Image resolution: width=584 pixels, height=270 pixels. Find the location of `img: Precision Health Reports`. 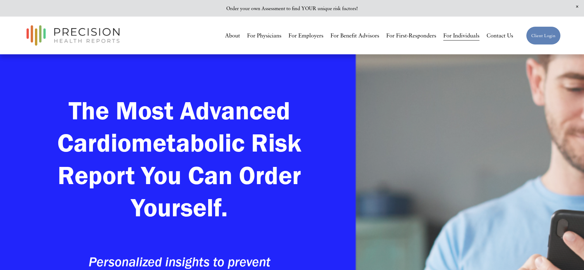

img: Precision Health Reports is located at coordinates (73, 35).